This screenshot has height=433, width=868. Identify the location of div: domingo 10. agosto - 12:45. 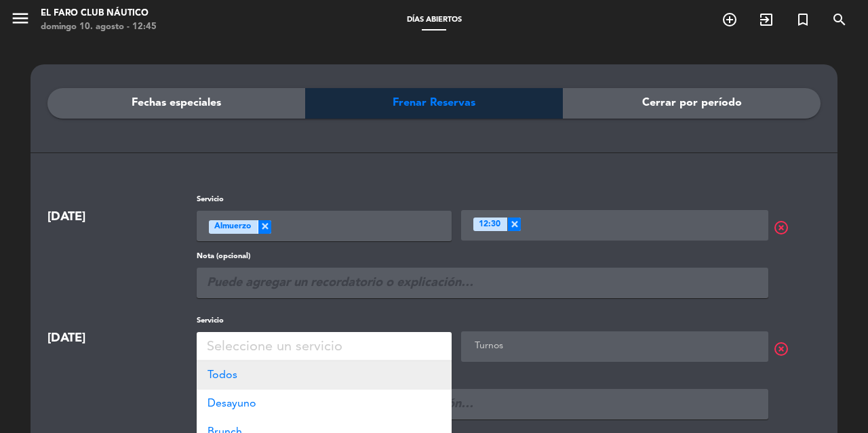
(98, 27).